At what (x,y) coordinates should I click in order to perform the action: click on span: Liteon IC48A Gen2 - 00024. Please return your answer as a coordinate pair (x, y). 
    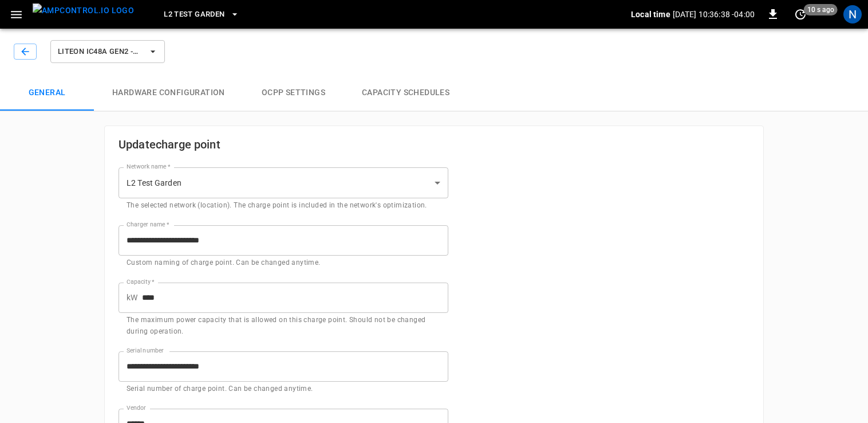
    Looking at the image, I should click on (100, 51).